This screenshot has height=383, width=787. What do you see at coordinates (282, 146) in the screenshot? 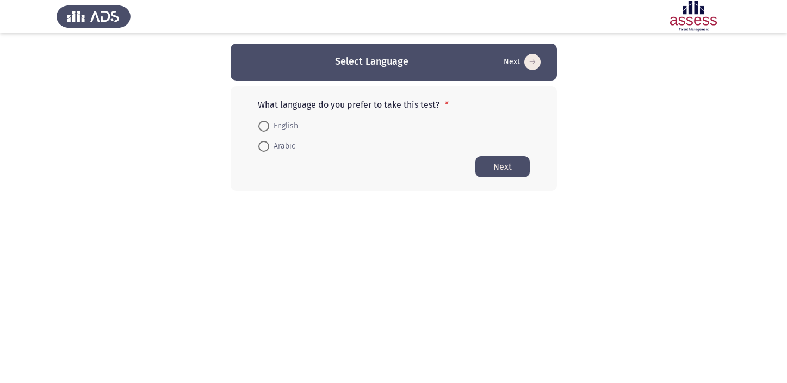
I see `span: Arabic` at bounding box center [282, 146].